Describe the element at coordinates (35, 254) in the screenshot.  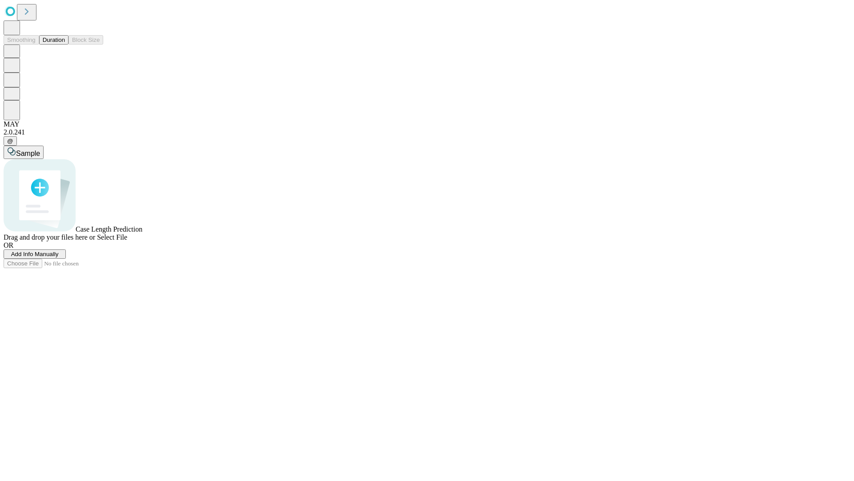
I see `span: Add Info Manually` at that location.